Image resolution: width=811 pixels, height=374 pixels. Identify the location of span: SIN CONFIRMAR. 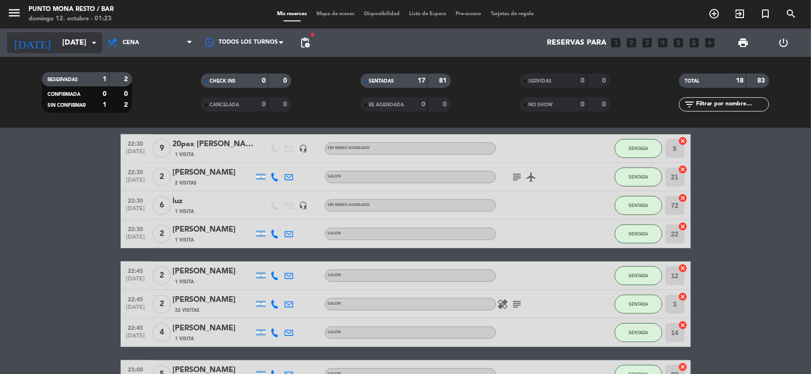
(67, 105).